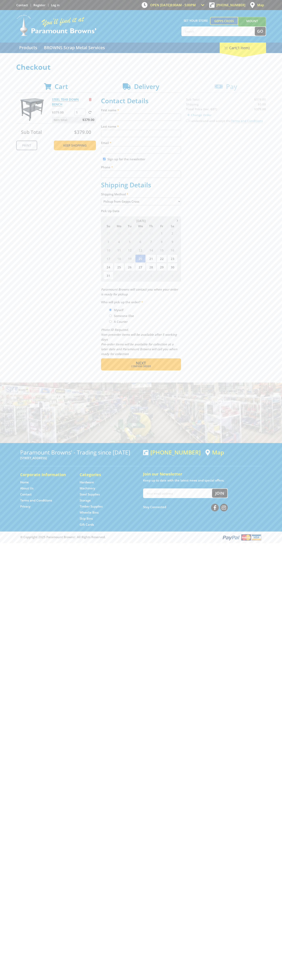 The image size is (282, 980). What do you see at coordinates (119, 250) in the screenshot?
I see `span: 11` at bounding box center [119, 250].